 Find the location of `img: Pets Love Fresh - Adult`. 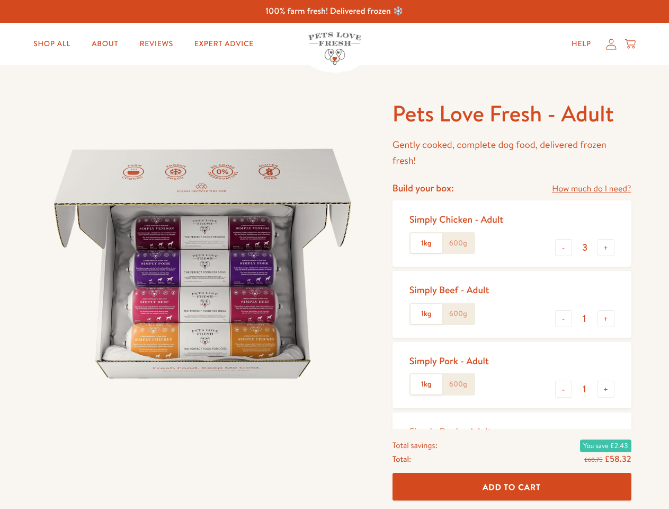

img: Pets Love Fresh - Adult is located at coordinates (202, 263).